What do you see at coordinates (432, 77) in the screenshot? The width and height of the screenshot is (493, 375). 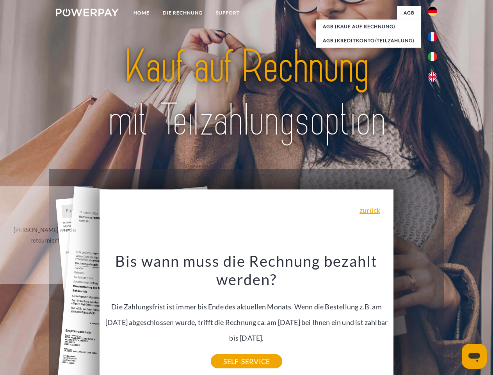 I see `img: en` at bounding box center [432, 77].